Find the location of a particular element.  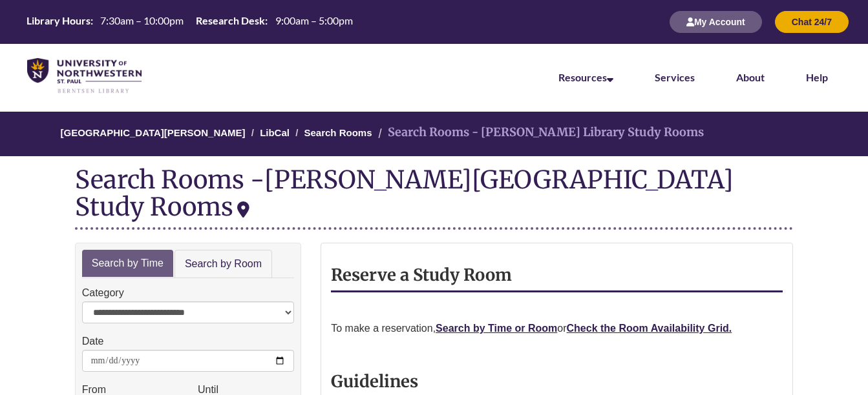

a: Help is located at coordinates (818, 77).